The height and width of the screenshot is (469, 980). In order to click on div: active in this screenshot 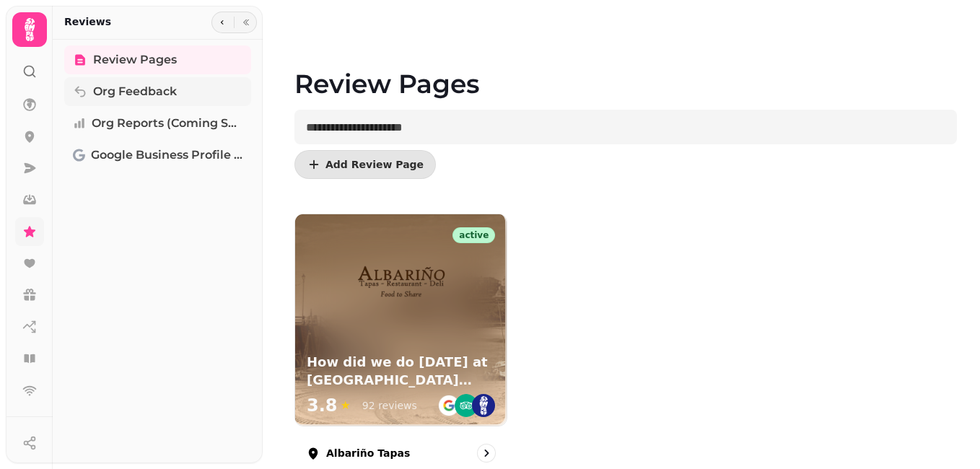, I will do `click(473, 236)`.